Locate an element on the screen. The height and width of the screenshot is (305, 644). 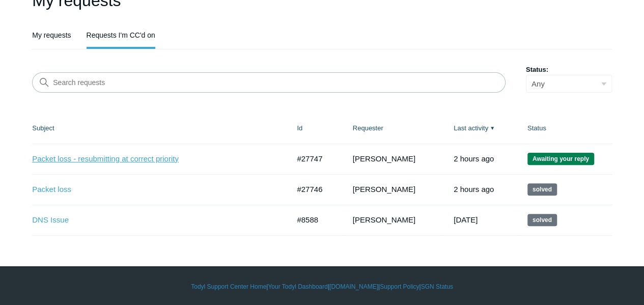
a: My requests is located at coordinates (51, 35).